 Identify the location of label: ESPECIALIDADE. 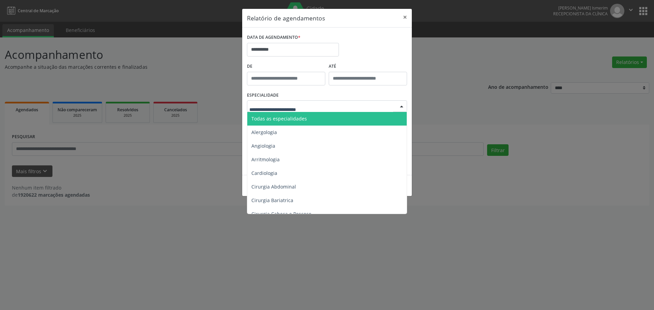
(263, 95).